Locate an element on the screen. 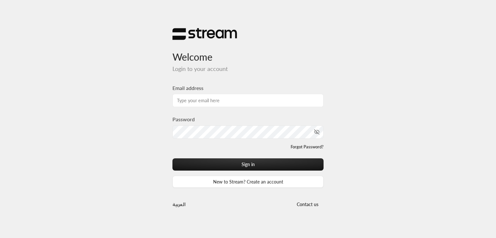 The height and width of the screenshot is (238, 496). button: Sign in is located at coordinates (248, 164).